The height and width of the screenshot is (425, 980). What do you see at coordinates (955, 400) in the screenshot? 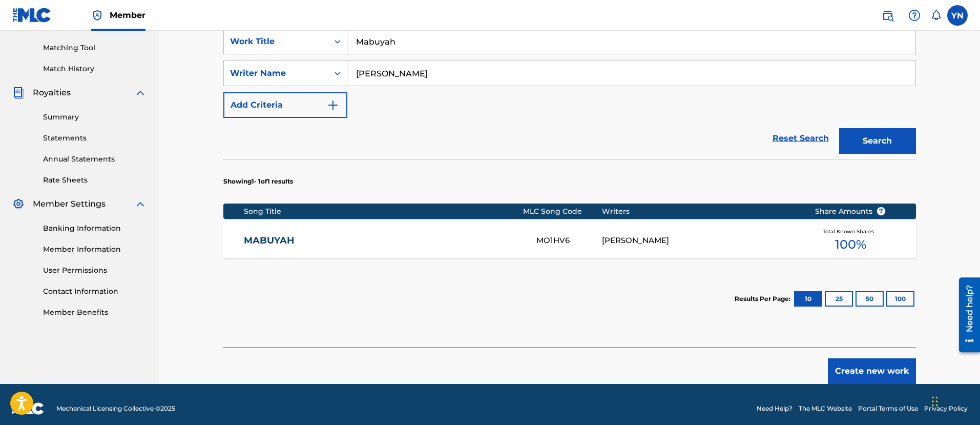
I see `div: チャットウィジェット` at bounding box center [955, 400].